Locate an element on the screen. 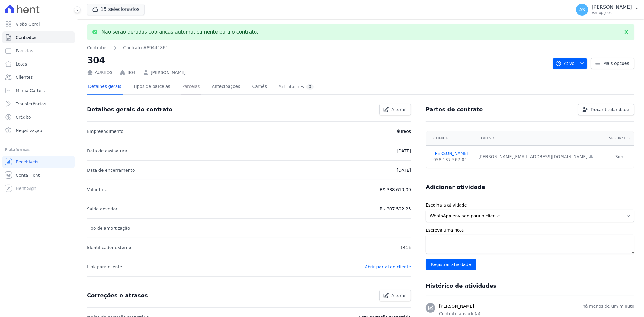 This screenshot has width=644, height=317. p: Contrato ativado(a) is located at coordinates (536, 314).